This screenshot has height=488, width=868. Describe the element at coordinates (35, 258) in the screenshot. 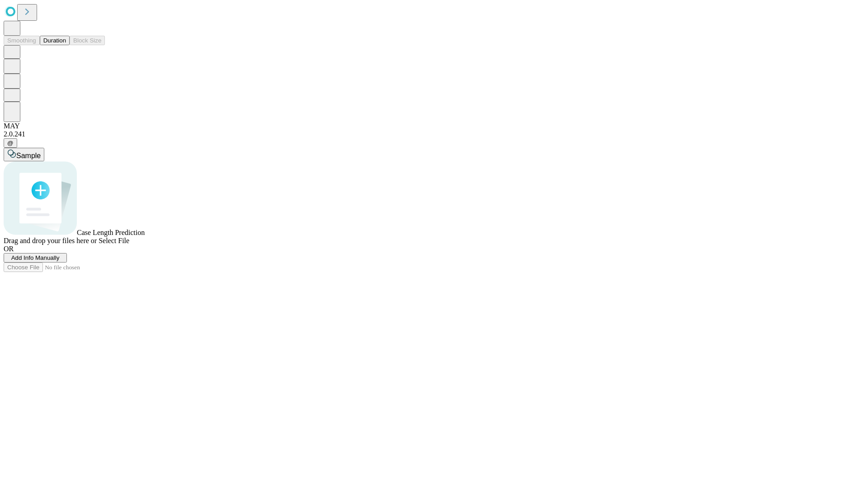

I see `button: Add Info Manually` at that location.